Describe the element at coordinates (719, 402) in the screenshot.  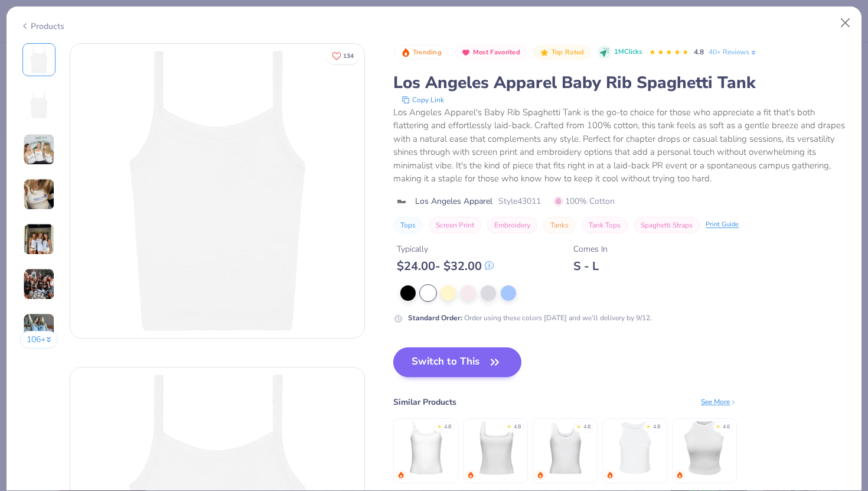
I see `div: See More` at that location.